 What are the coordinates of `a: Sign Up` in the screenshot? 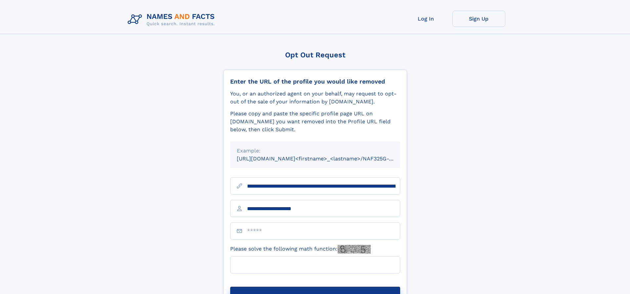 It's located at (479, 19).